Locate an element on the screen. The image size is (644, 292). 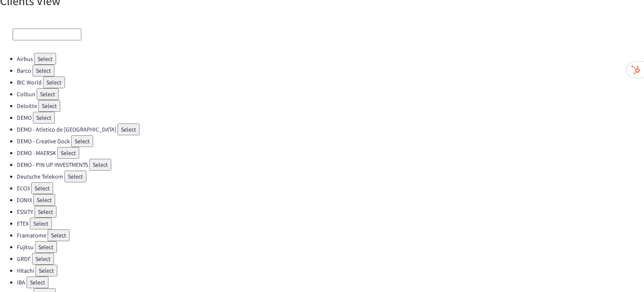
li: ESSITY is located at coordinates (330, 212).